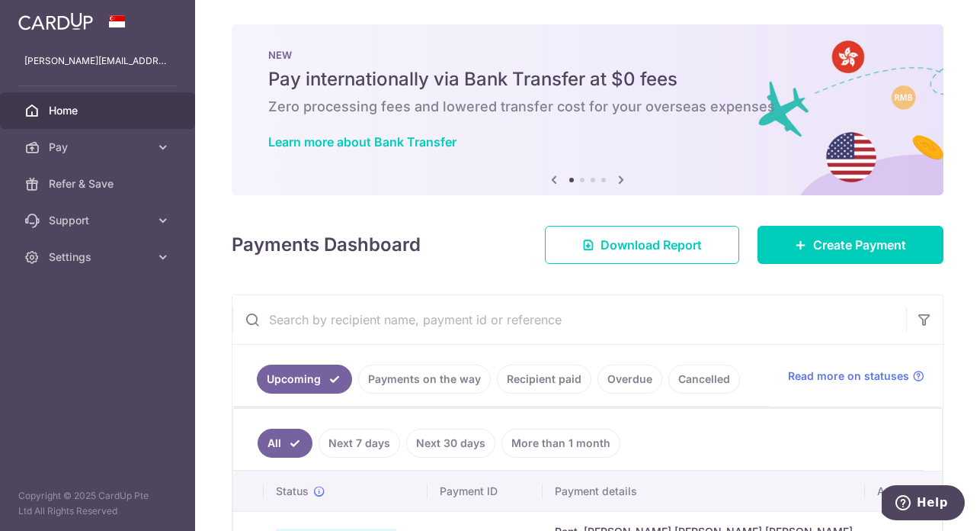  Describe the element at coordinates (569, 320) in the screenshot. I see `input: Search by recipient name, payment id or reference` at that location.